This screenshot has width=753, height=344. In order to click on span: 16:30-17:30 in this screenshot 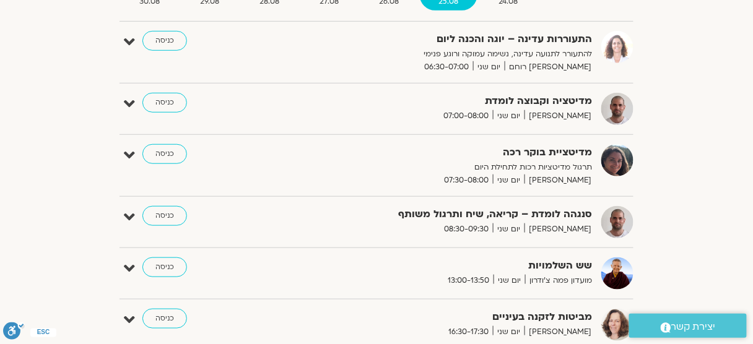, I will do `click(468, 332)`.